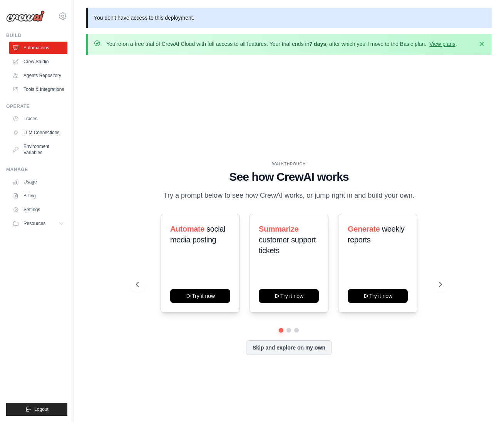  I want to click on a: Settings, so click(38, 210).